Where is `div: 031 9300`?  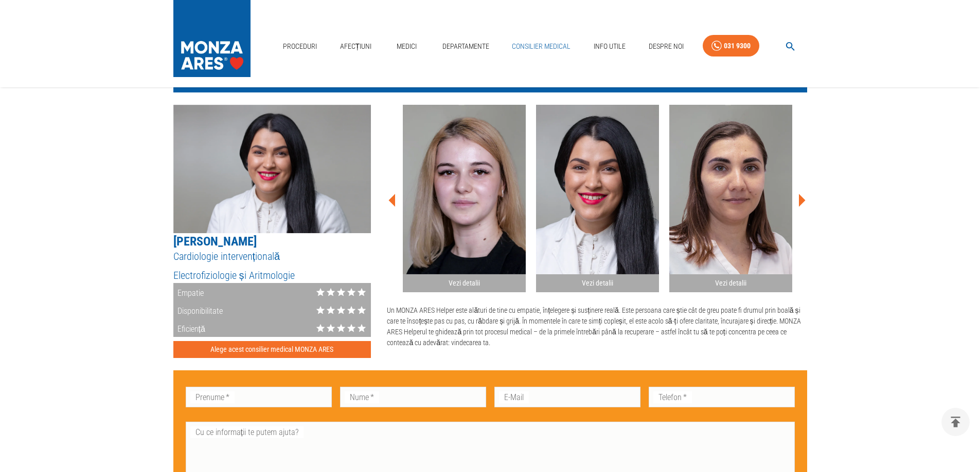
div: 031 9300 is located at coordinates (737, 45).